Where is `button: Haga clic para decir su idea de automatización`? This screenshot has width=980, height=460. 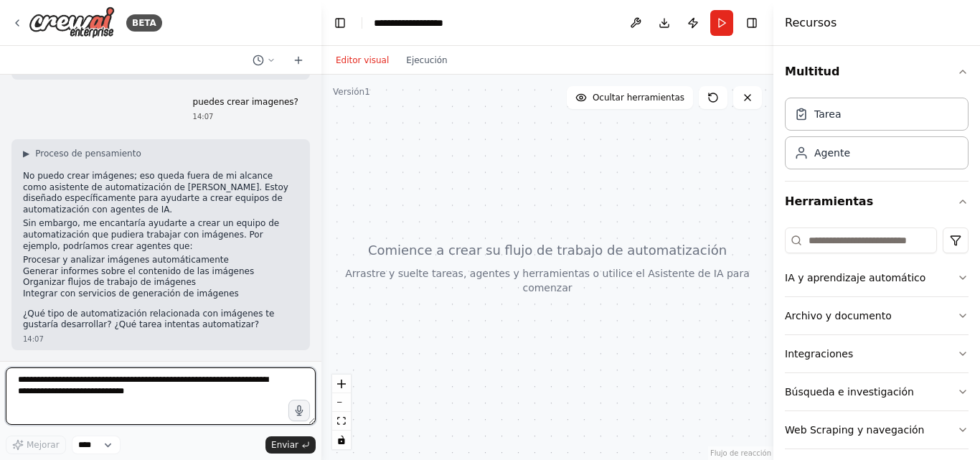 button: Haga clic para decir su idea de automatización is located at coordinates (299, 411).